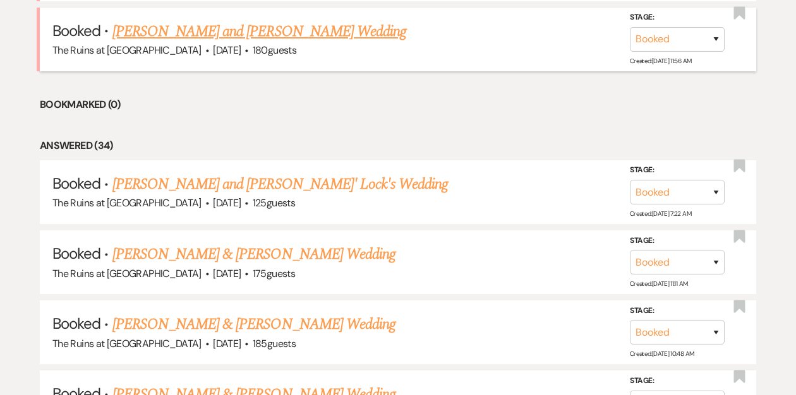 This screenshot has height=395, width=796. I want to click on span: 185 guests, so click(274, 344).